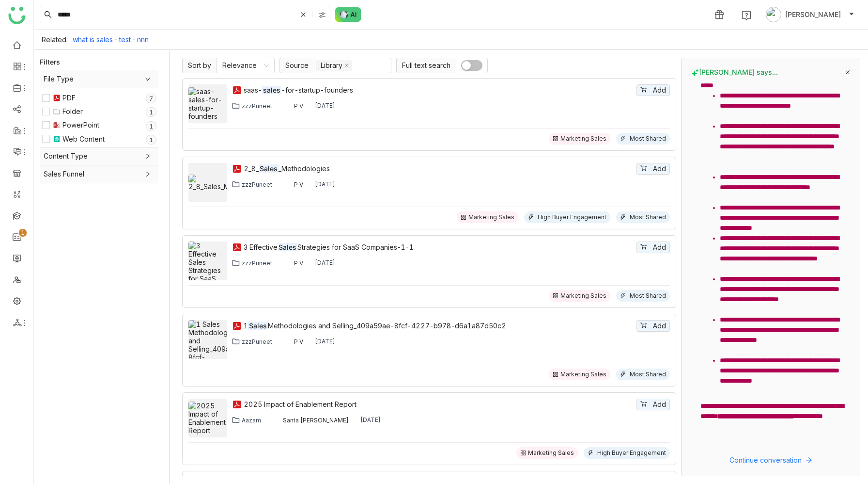 Image resolution: width=868 pixels, height=484 pixels. I want to click on span: Source, so click(297, 66).